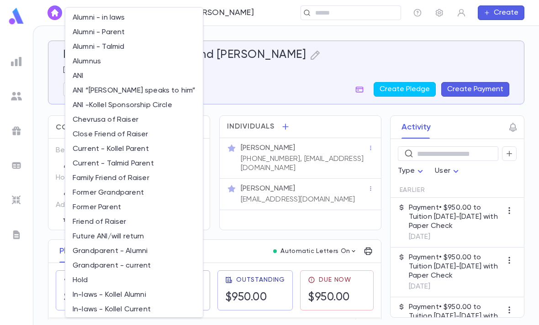  I want to click on li: Hold, so click(134, 281).